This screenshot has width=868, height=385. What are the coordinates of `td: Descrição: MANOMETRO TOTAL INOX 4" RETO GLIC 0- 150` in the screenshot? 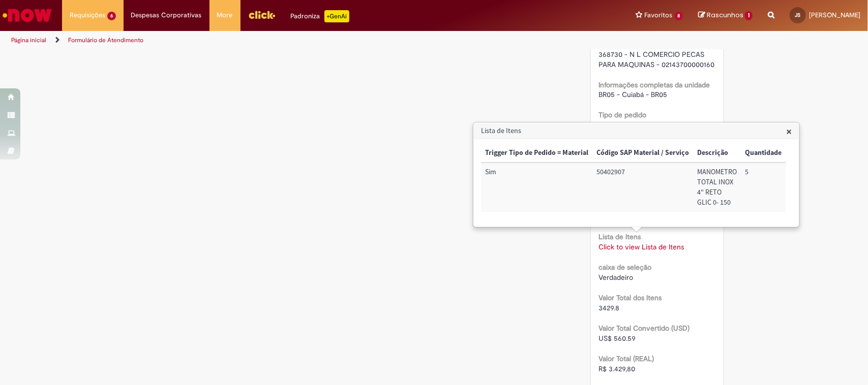 It's located at (718, 187).